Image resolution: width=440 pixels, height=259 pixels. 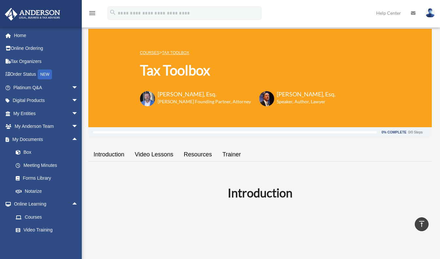 What do you see at coordinates (46, 100) in the screenshot?
I see `a: Digital Productsarrow_drop_down` at bounding box center [46, 100].